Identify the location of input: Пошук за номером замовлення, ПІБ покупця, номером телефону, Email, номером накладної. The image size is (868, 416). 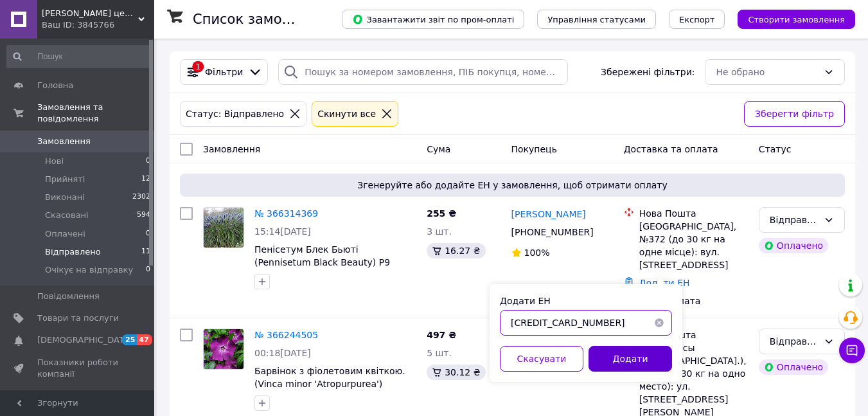
(423, 72).